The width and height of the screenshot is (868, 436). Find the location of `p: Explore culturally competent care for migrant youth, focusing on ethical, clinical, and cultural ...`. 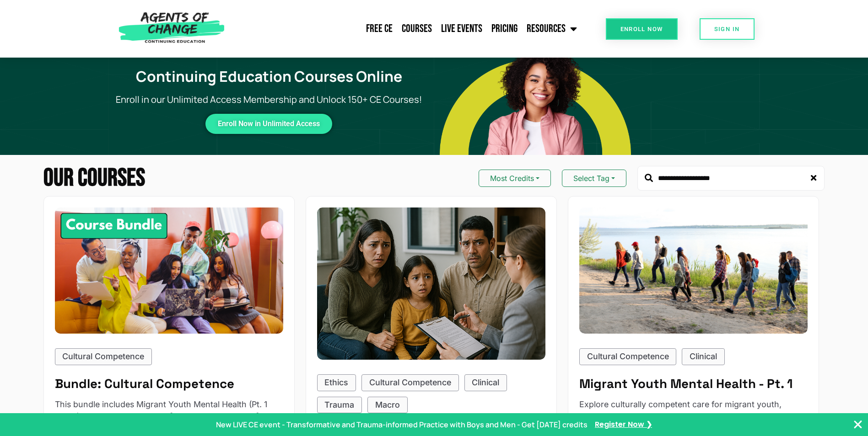

p: Explore culturally competent care for migrant youth, focusing on ethical, clinical, and cultural ... is located at coordinates (694, 411).